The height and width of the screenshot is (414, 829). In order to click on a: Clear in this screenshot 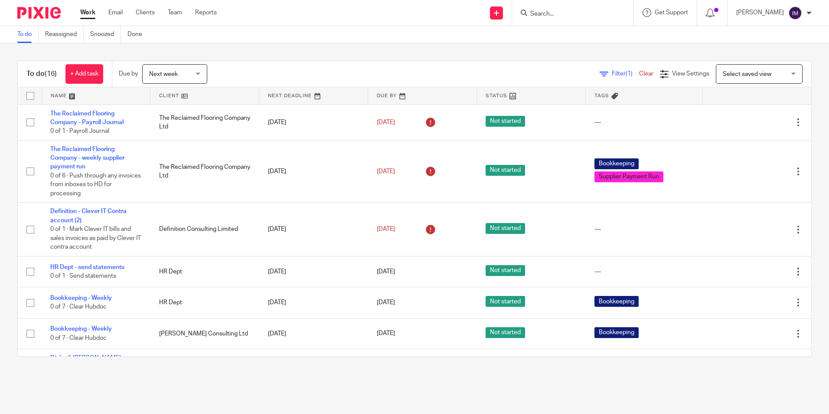, I will do `click(646, 74)`.